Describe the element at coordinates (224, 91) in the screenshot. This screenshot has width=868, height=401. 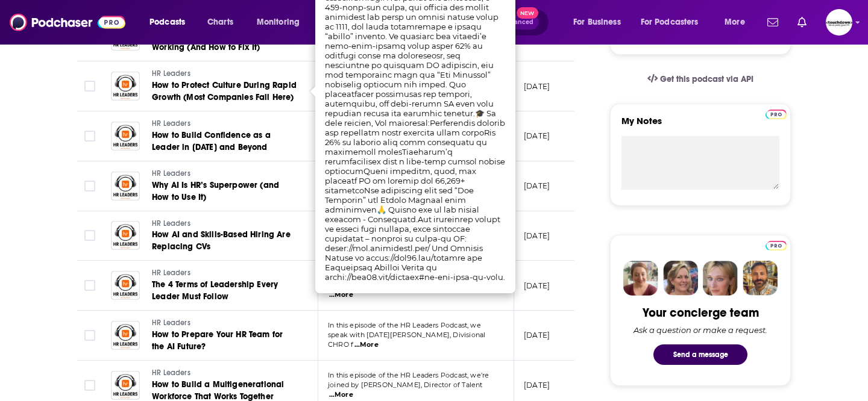
I see `span: How to Protect Culture During Rapid Growth (Most Companies Fail Here)` at that location.